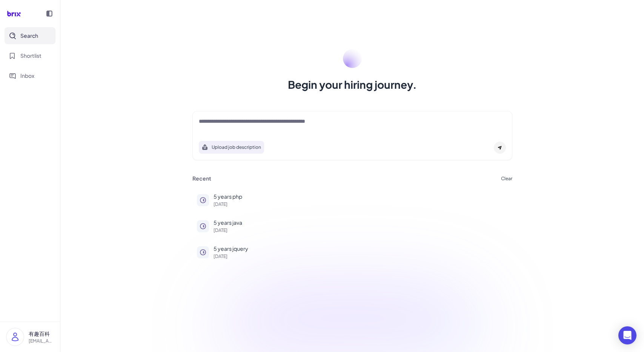 The width and height of the screenshot is (644, 352). I want to click on button: Search using job description, so click(231, 147).